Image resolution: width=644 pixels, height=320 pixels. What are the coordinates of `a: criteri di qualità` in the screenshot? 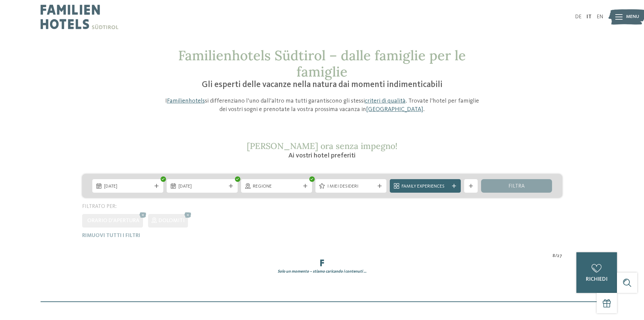 It's located at (385, 101).